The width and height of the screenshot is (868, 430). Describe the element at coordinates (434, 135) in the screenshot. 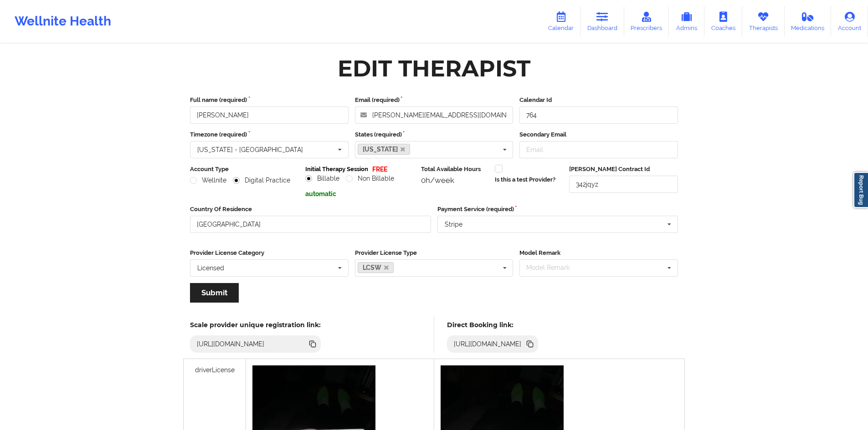

I see `label: States (required)` at that location.